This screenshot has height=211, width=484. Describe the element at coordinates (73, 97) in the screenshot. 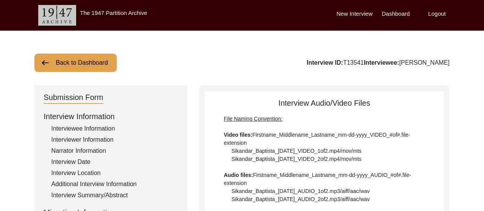

I see `div: Submission Form` at that location.